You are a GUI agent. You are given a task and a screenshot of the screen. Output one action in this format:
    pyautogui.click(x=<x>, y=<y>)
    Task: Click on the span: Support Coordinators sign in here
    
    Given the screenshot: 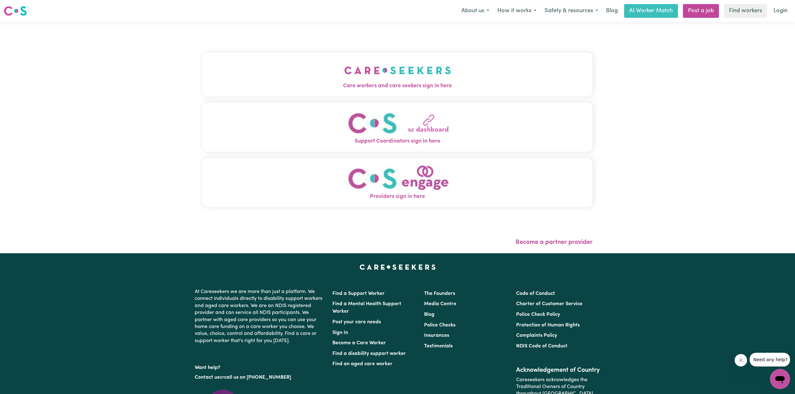 What is the action you would take?
    pyautogui.click(x=397, y=141)
    